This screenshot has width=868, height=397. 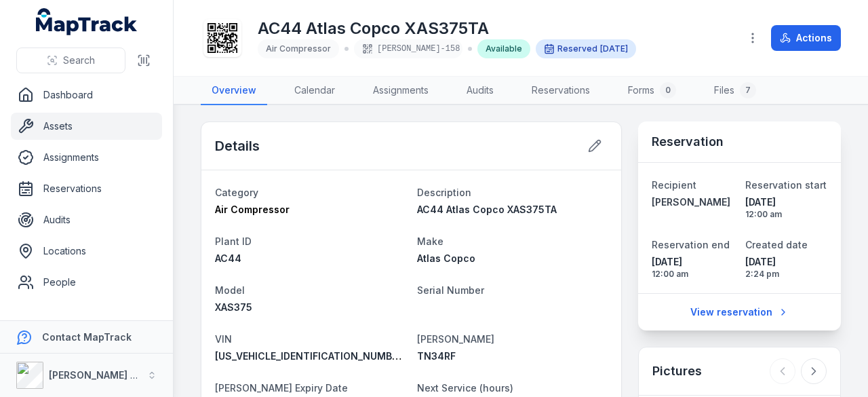 What do you see at coordinates (430, 241) in the screenshot?
I see `span: Make` at bounding box center [430, 241].